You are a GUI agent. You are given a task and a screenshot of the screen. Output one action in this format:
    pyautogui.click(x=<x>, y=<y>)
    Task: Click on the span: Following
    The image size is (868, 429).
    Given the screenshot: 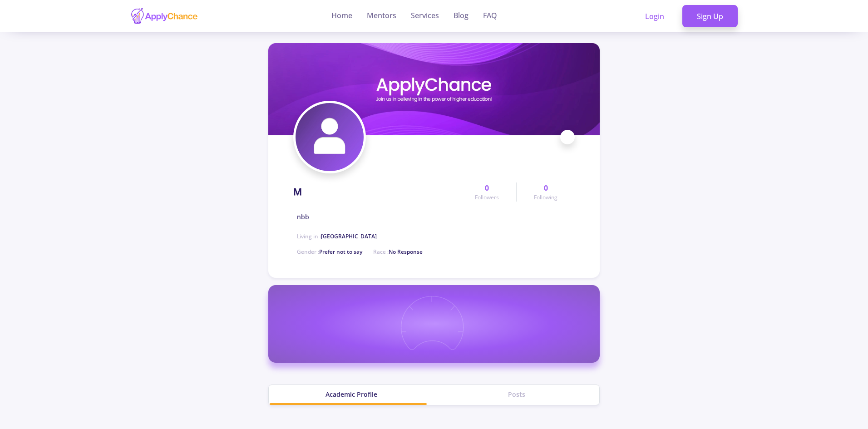 What is the action you would take?
    pyautogui.click(x=546, y=198)
    